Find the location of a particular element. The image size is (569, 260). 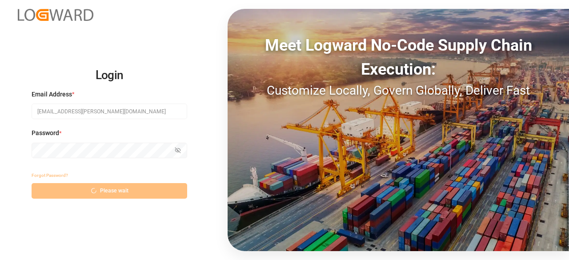

div: Customize Locally, Govern Globally, Deliver Fast is located at coordinates (399, 91).